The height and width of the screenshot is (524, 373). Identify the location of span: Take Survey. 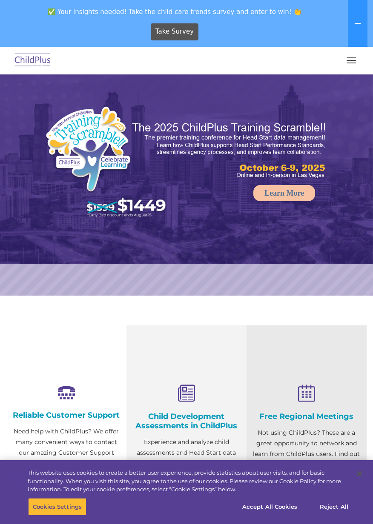
(174, 31).